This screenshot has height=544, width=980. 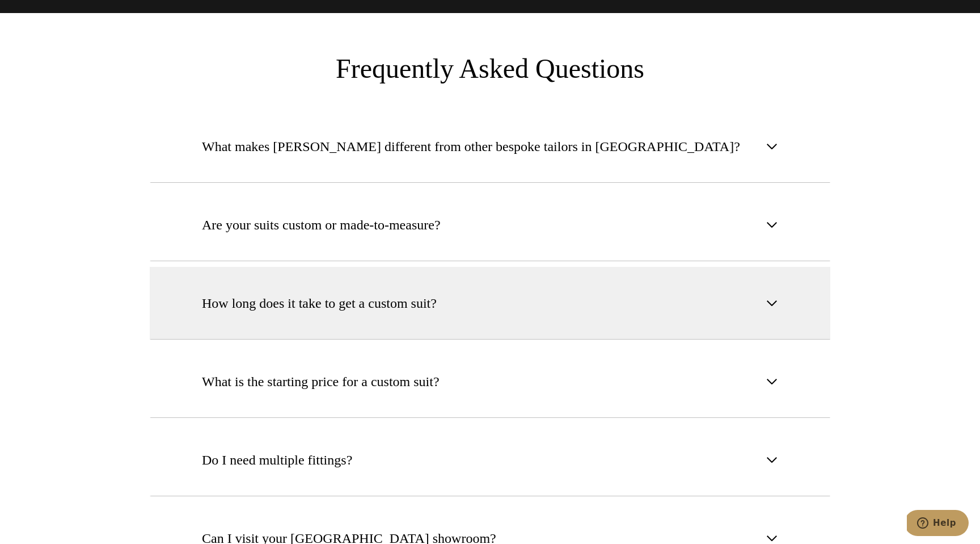 I want to click on span: How long does it take to get a custom suit?, so click(x=320, y=303).